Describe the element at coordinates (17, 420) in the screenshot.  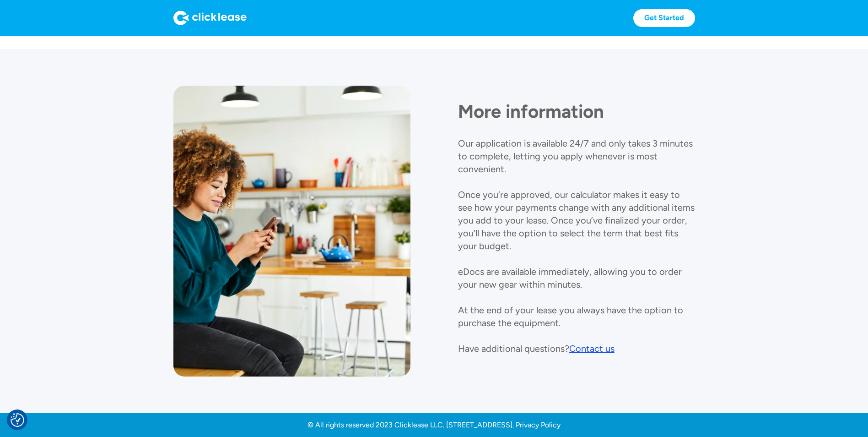
I see `button: Consent Preferences` at that location.